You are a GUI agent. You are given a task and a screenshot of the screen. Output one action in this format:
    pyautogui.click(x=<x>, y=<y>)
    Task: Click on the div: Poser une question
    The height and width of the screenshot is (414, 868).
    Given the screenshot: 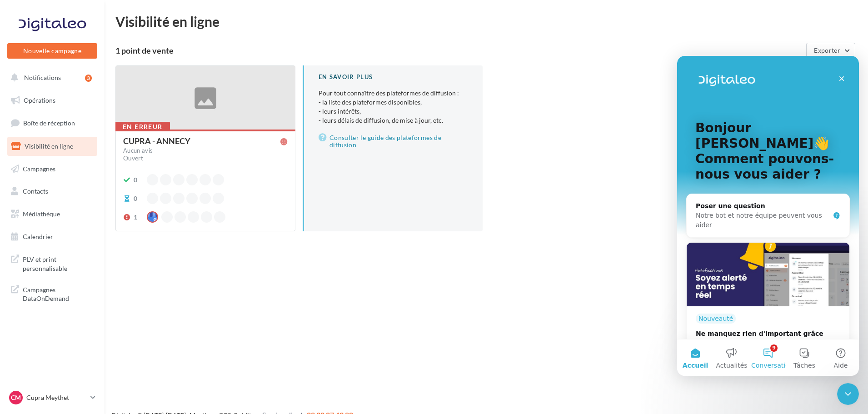 What is the action you would take?
    pyautogui.click(x=85, y=150)
    